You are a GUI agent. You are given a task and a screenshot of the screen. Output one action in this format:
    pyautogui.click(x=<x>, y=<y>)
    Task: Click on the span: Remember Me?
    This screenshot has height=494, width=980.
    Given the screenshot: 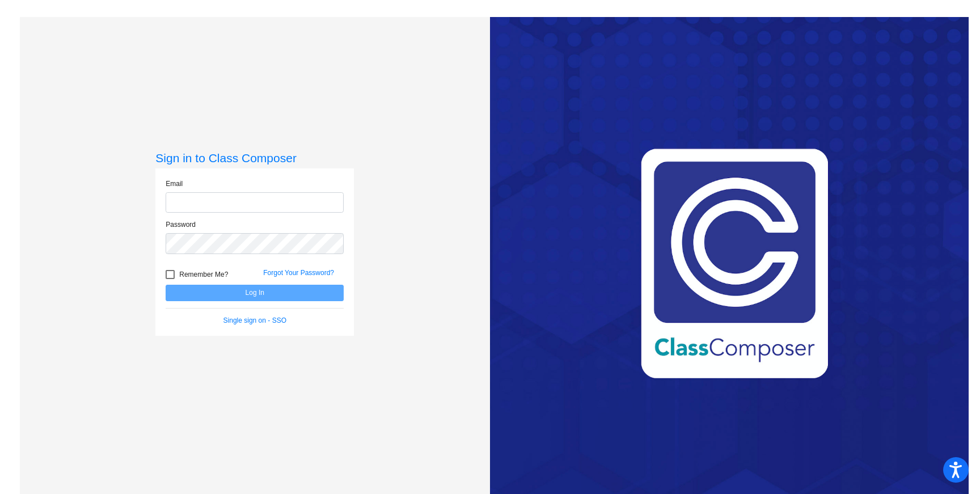 What is the action you would take?
    pyautogui.click(x=203, y=275)
    